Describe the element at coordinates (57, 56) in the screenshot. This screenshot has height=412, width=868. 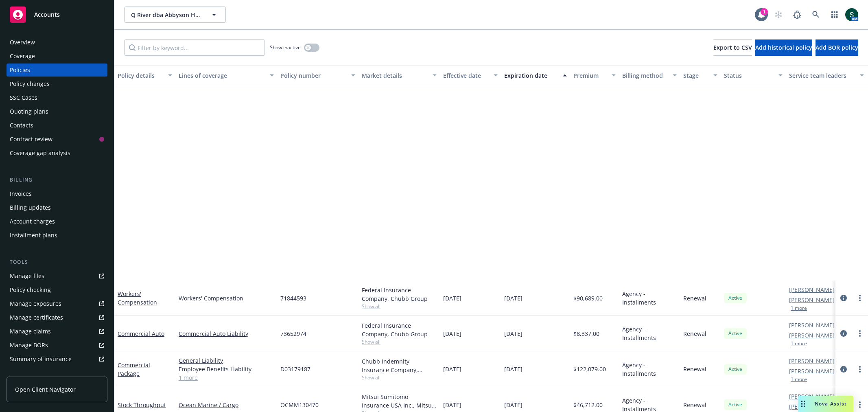
I see `a: Coverage` at that location.